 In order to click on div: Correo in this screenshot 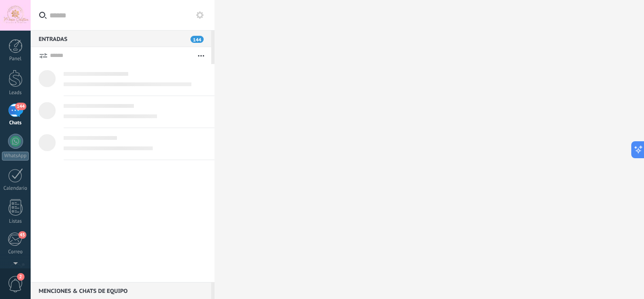, I will do `click(16, 252)`.